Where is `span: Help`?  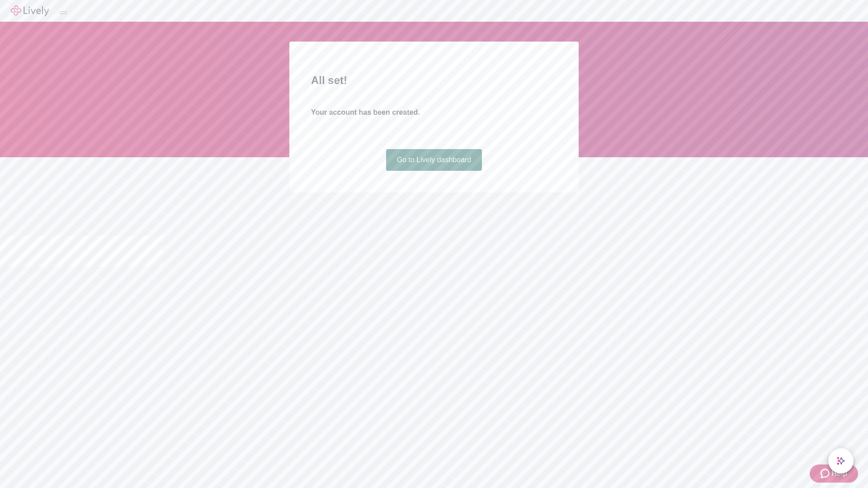
span: Help is located at coordinates (839, 473).